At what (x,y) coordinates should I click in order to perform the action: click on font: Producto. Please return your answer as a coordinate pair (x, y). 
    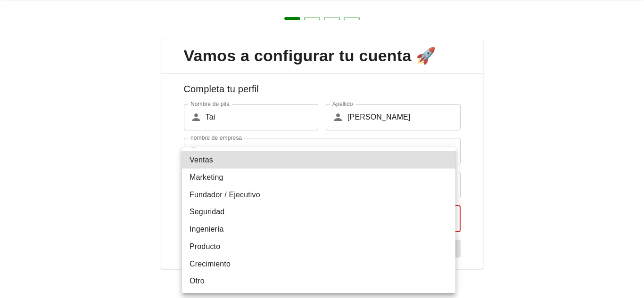
    Looking at the image, I should click on (204, 246).